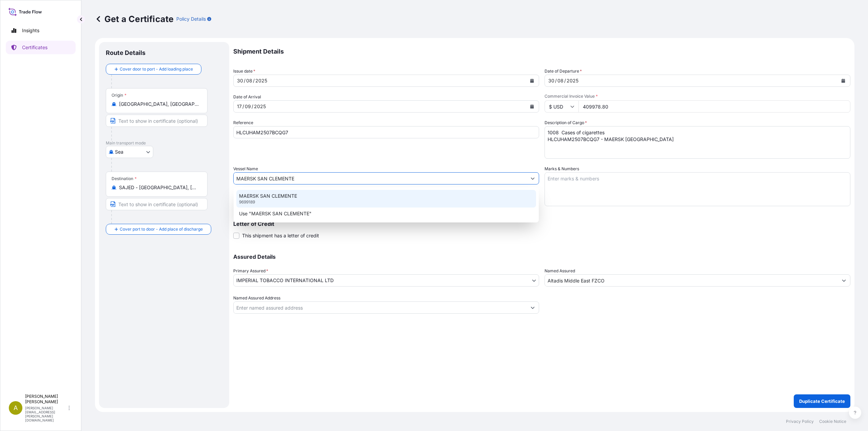 The width and height of the screenshot is (868, 431). Describe the element at coordinates (542, 257) in the screenshot. I see `p: Assured Details` at that location.